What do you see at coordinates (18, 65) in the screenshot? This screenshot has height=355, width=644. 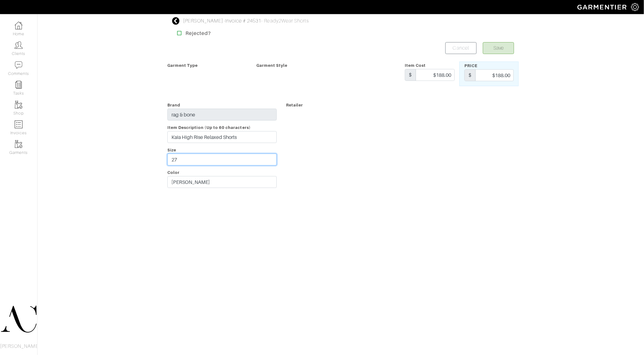 I see `img: comment-icon-a0a6a9ef722e966f86d9cbdc48e553b5cf19dbc54f86b18d962a5391bc8f6eb6.png` at bounding box center [18, 65].